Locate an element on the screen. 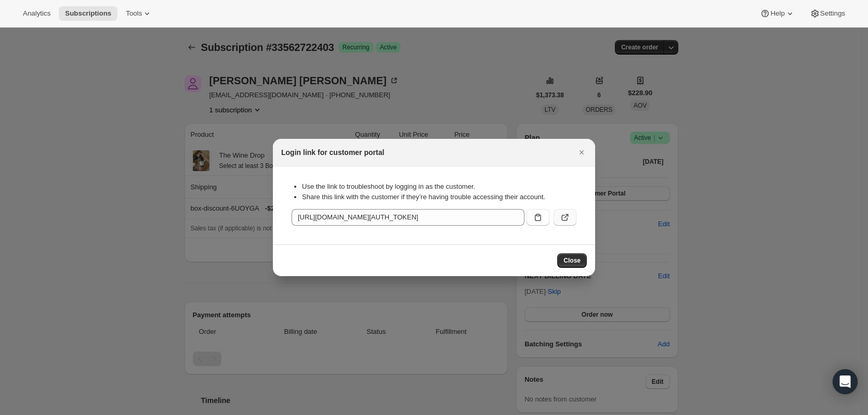 The height and width of the screenshot is (415, 868). div: Open Intercom Messenger is located at coordinates (845, 382).